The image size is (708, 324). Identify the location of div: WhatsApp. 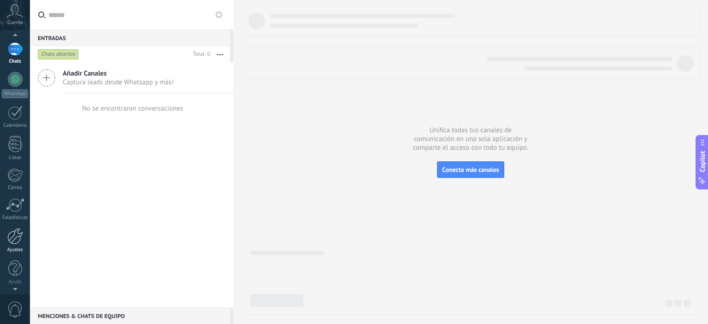
(15, 94).